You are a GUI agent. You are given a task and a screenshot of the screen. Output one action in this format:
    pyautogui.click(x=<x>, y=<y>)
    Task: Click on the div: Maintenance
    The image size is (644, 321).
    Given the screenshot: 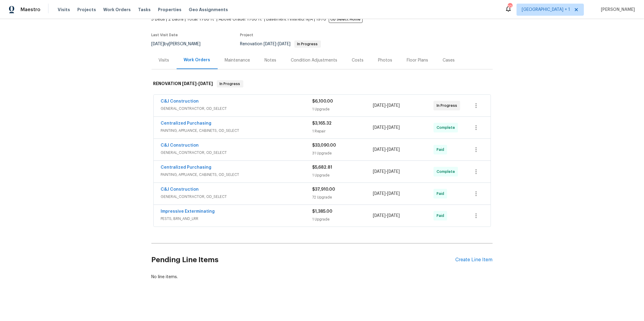 What is the action you would take?
    pyautogui.click(x=238, y=60)
    